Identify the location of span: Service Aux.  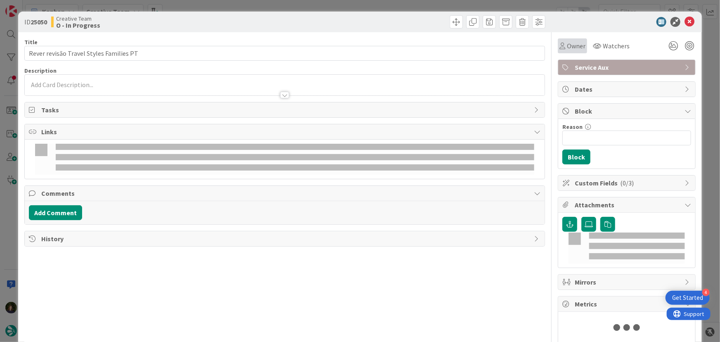
(628, 67).